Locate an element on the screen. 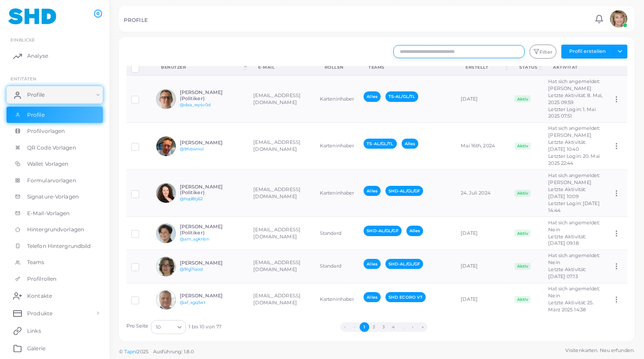 This screenshot has height=359, width=644. span: Kontakte is located at coordinates (40, 296).